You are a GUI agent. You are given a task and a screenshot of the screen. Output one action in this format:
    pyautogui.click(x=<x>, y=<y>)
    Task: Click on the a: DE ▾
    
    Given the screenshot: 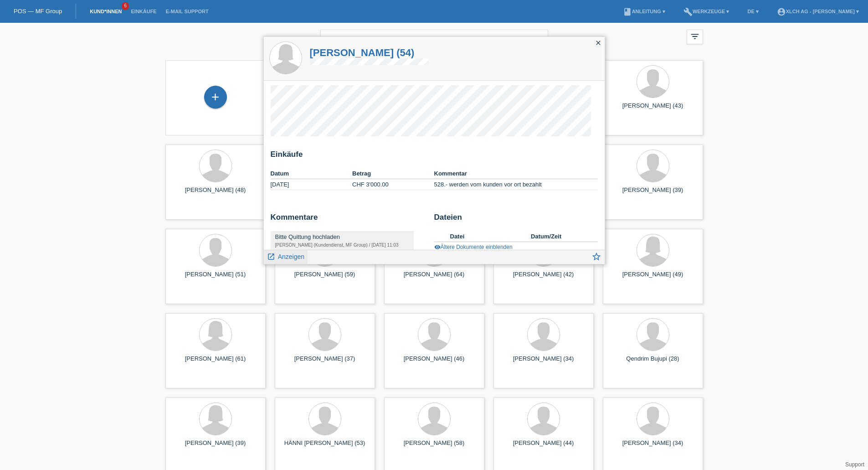 What is the action you would take?
    pyautogui.click(x=753, y=12)
    